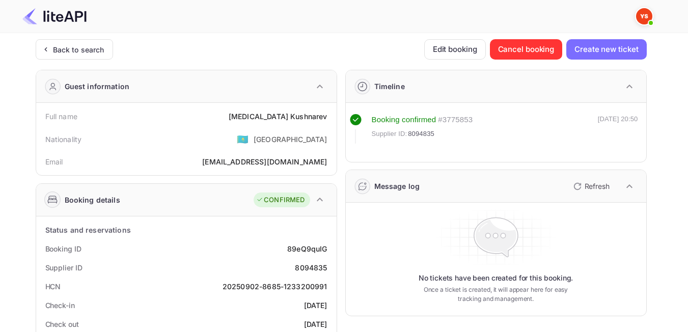  I want to click on div: CONFIRMED, so click(280, 200).